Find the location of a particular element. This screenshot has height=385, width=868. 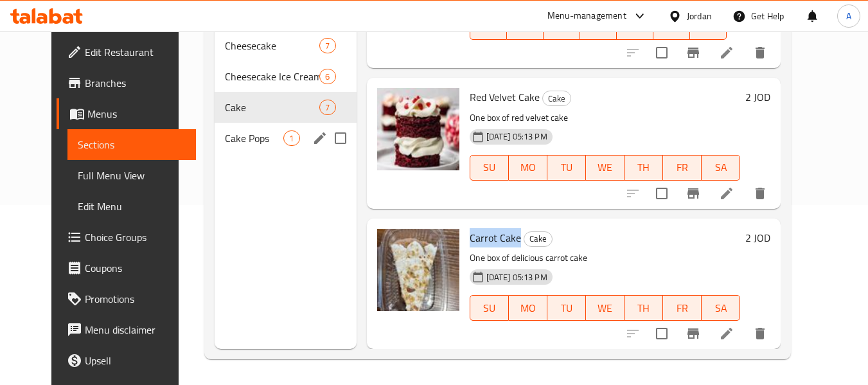

span: Red Velvet Cake is located at coordinates (504, 97).